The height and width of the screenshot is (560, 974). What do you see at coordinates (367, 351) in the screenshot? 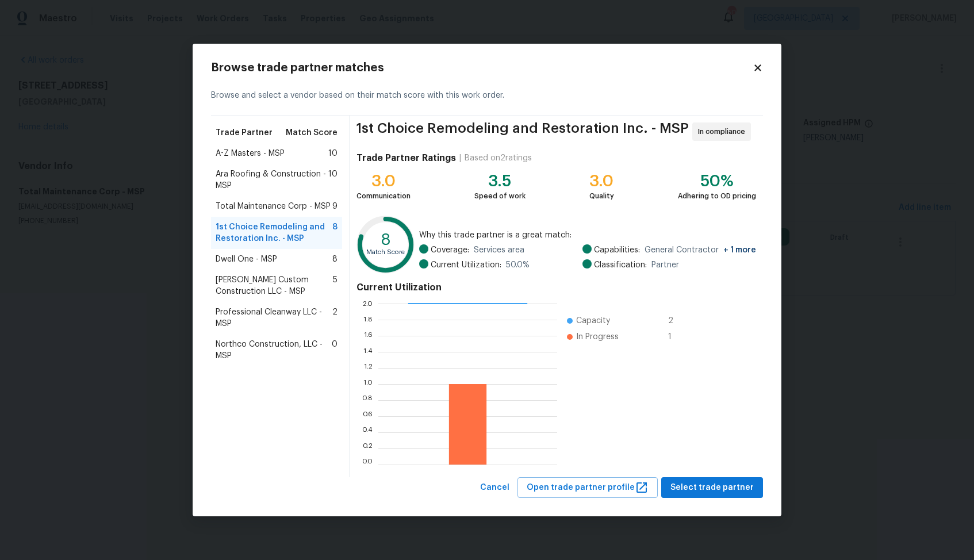
I see `text: 1.4` at bounding box center [367, 351].